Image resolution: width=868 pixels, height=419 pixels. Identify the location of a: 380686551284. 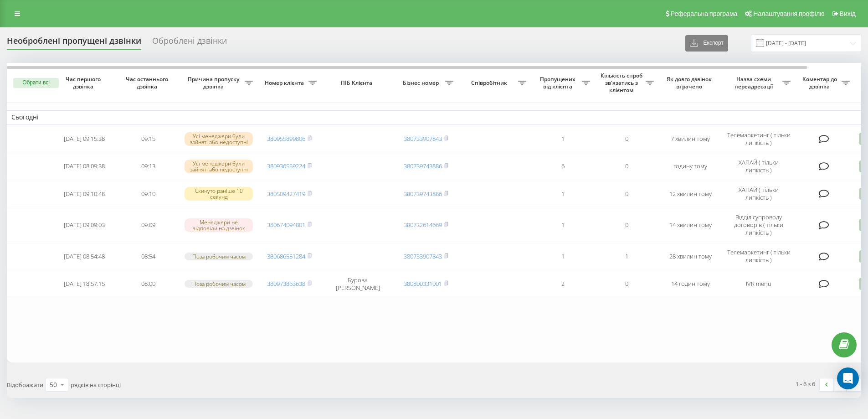
(286, 256).